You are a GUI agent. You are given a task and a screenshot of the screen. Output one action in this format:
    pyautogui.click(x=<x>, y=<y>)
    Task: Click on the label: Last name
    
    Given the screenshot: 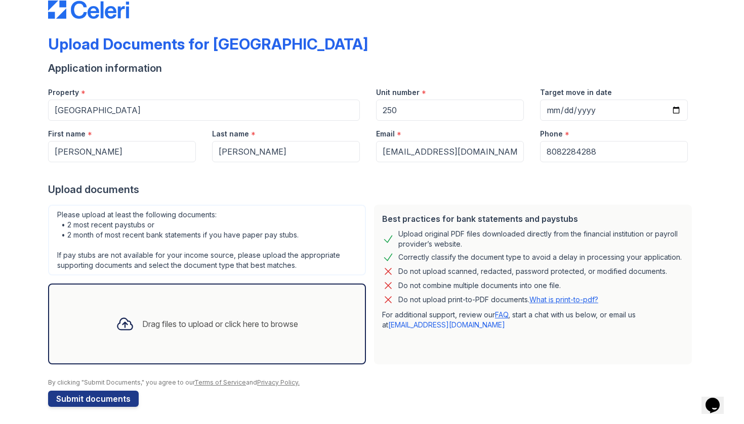 What is the action you would take?
    pyautogui.click(x=230, y=134)
    